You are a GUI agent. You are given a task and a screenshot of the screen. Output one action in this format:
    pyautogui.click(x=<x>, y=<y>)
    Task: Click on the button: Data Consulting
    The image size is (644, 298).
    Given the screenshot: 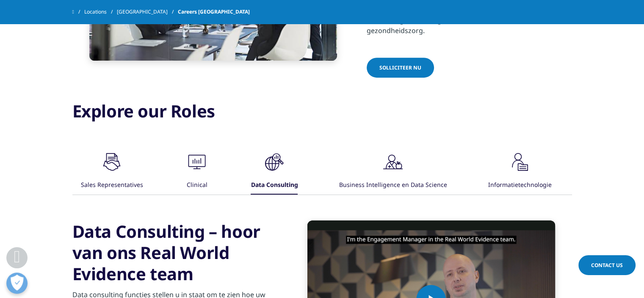 What is the action you would take?
    pyautogui.click(x=274, y=172)
    